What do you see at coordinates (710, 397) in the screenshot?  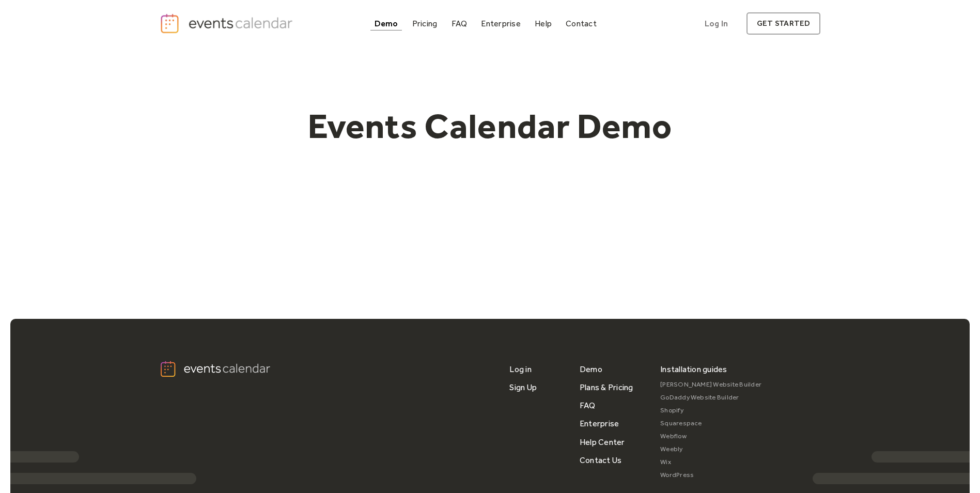 I see `a: GoDaddy Website Builder` at bounding box center [710, 397].